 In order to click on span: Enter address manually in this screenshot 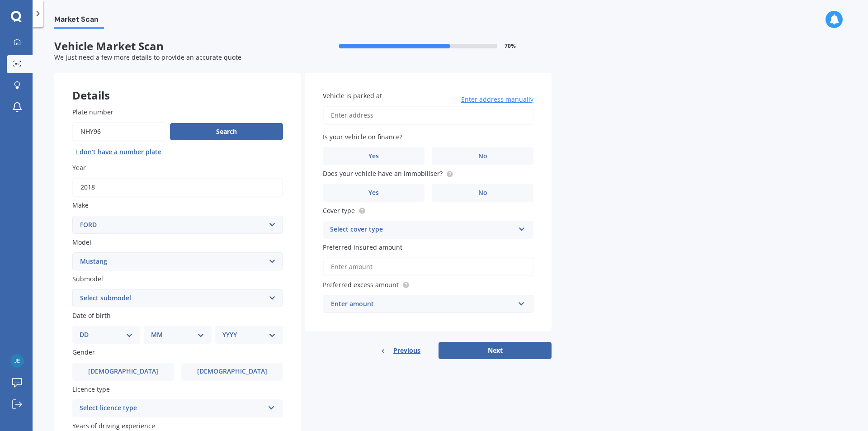, I will do `click(498, 99)`.